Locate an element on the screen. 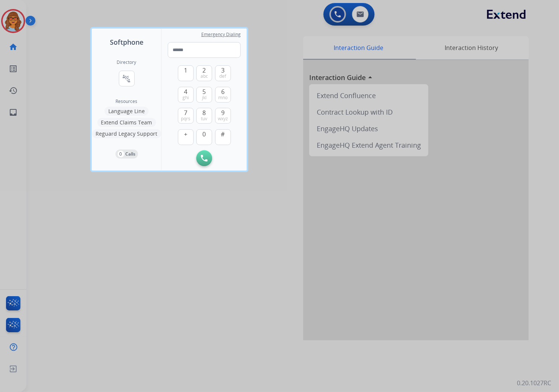  button: 0Calls is located at coordinates (127, 154).